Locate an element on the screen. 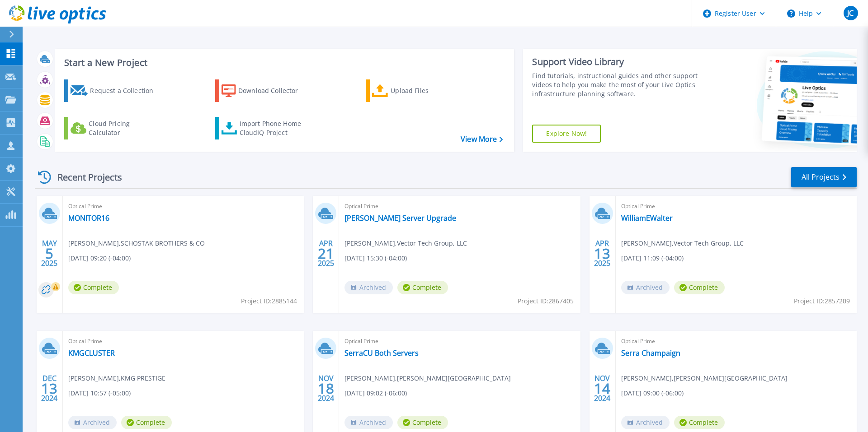 The image size is (868, 432). a: All Projects is located at coordinates (824, 177).